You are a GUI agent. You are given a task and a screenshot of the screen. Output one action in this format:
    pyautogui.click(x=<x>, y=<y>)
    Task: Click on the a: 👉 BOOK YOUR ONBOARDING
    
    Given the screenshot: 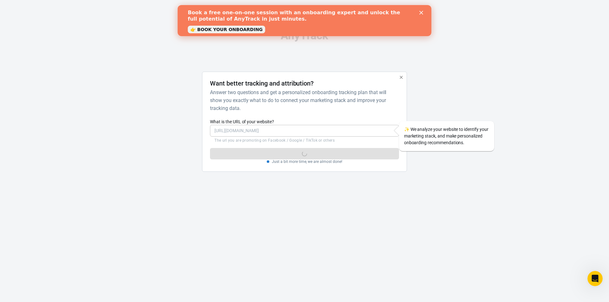 What is the action you would take?
    pyautogui.click(x=49, y=24)
    